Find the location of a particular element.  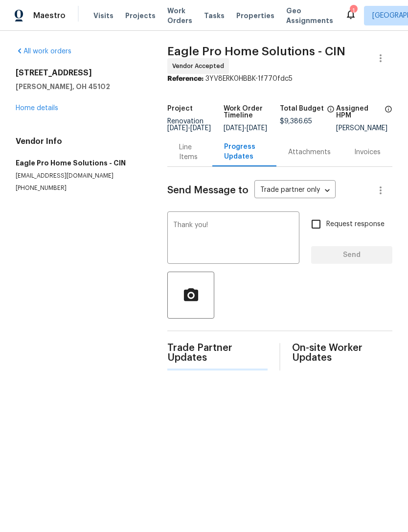

div: 3YV8ERK0HBBK-1f770fdc5 is located at coordinates (280, 79).